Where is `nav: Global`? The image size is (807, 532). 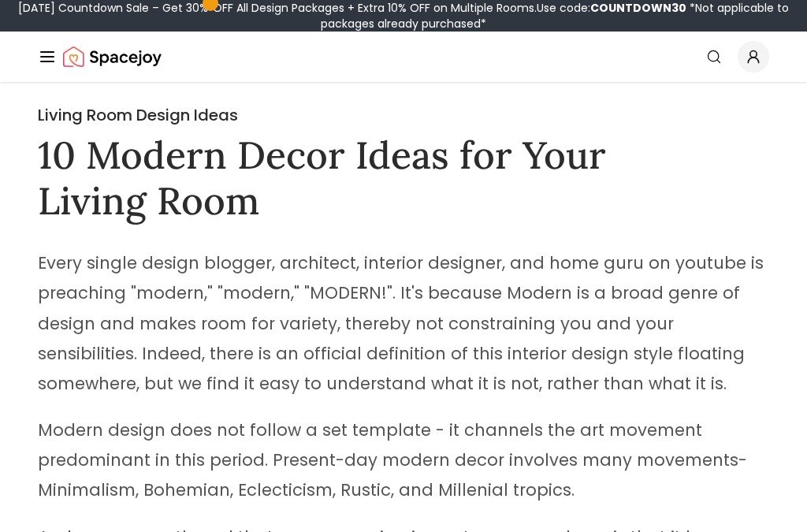 nav: Global is located at coordinates (404, 57).